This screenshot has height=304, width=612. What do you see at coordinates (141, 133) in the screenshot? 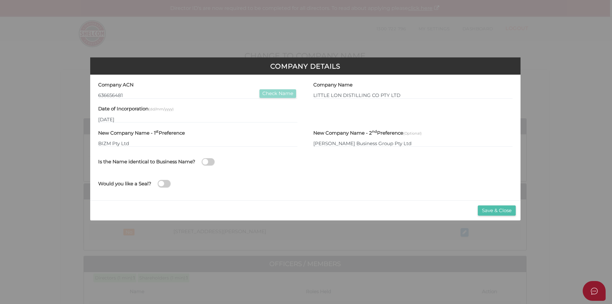
I see `h4: New Company Name - 1 Preference` at bounding box center [141, 133].